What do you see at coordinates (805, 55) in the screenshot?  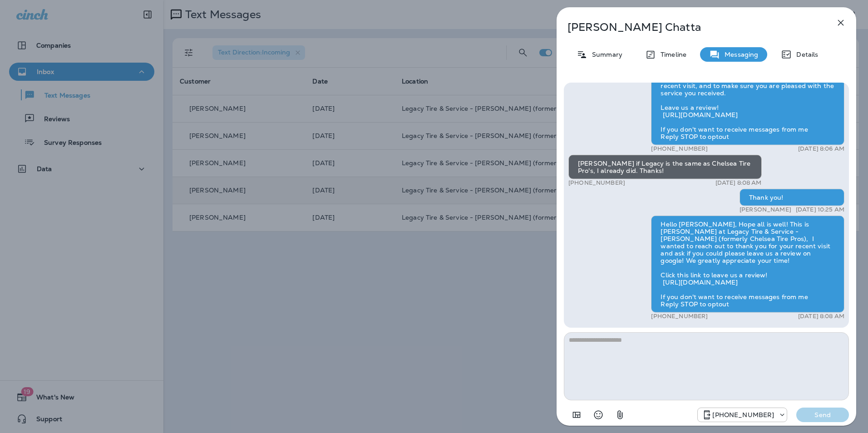 I see `p: Details` at bounding box center [805, 55].